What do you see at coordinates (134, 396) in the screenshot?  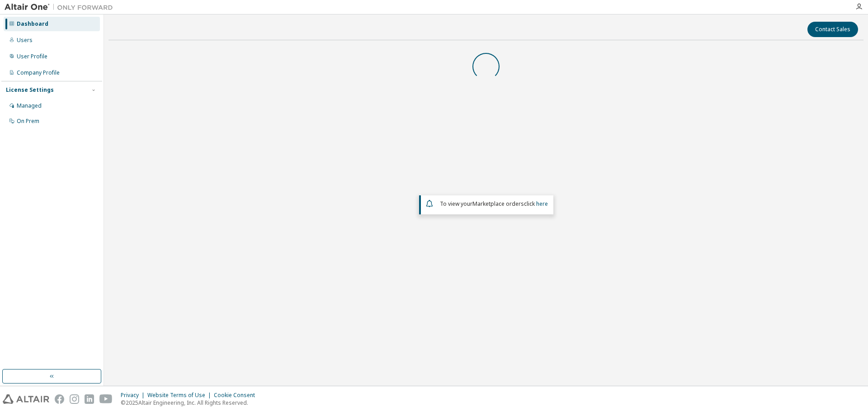 I see `div: Privacy` at bounding box center [134, 396].